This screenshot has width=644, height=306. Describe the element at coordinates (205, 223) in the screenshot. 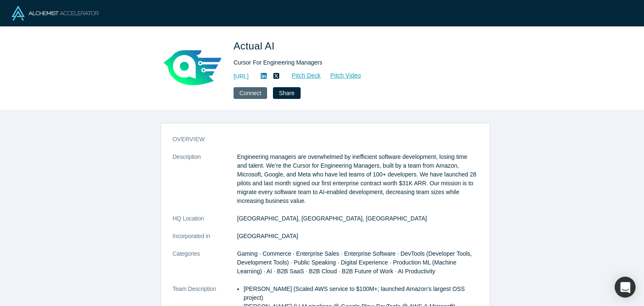

I see `dt: HQ Location` at that location.